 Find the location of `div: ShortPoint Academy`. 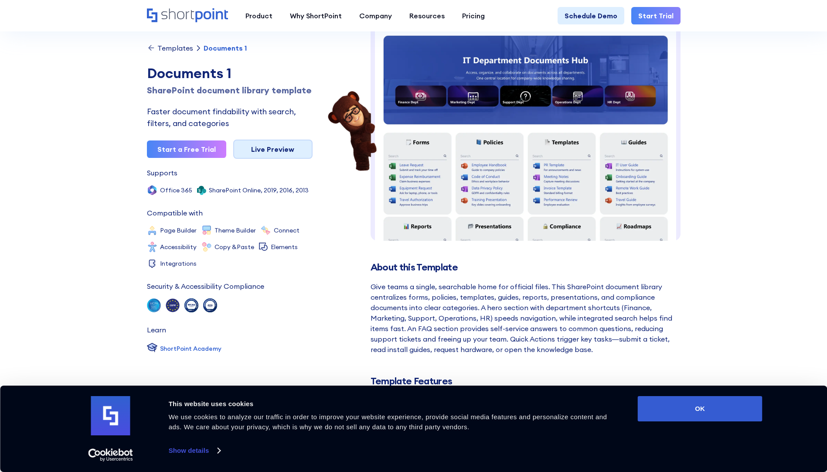

div: ShortPoint Academy is located at coordinates (190, 348).